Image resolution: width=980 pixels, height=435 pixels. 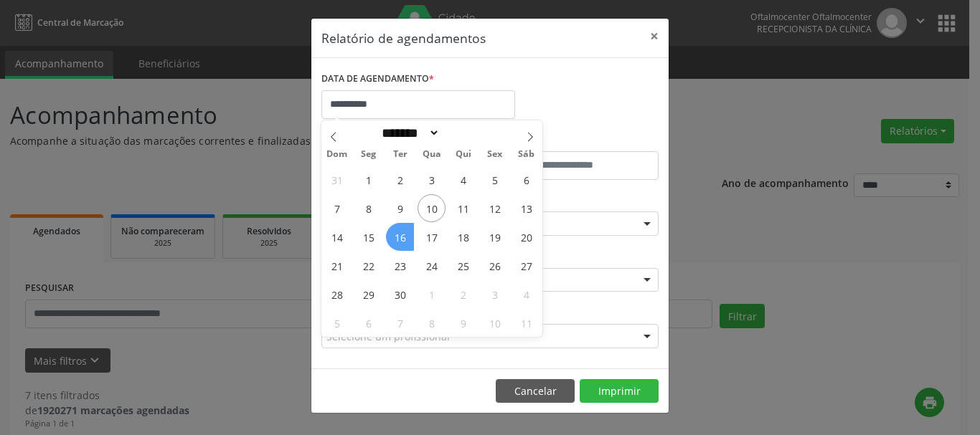 What do you see at coordinates (463, 208) in the screenshot?
I see `span: Setembro 11, 2025` at bounding box center [463, 208].